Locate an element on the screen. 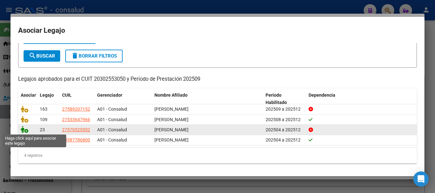 The height and width of the screenshot is (193, 435). span: Nombre Afiliado is located at coordinates (171, 95).